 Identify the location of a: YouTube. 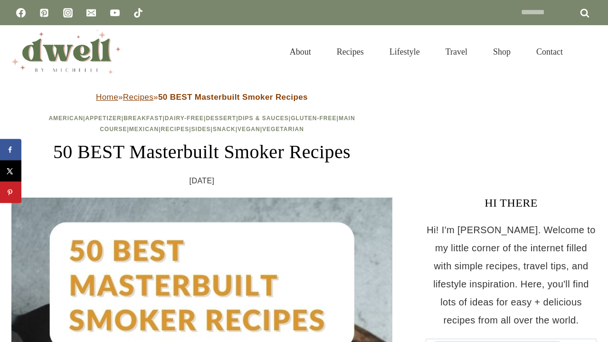
(115, 13).